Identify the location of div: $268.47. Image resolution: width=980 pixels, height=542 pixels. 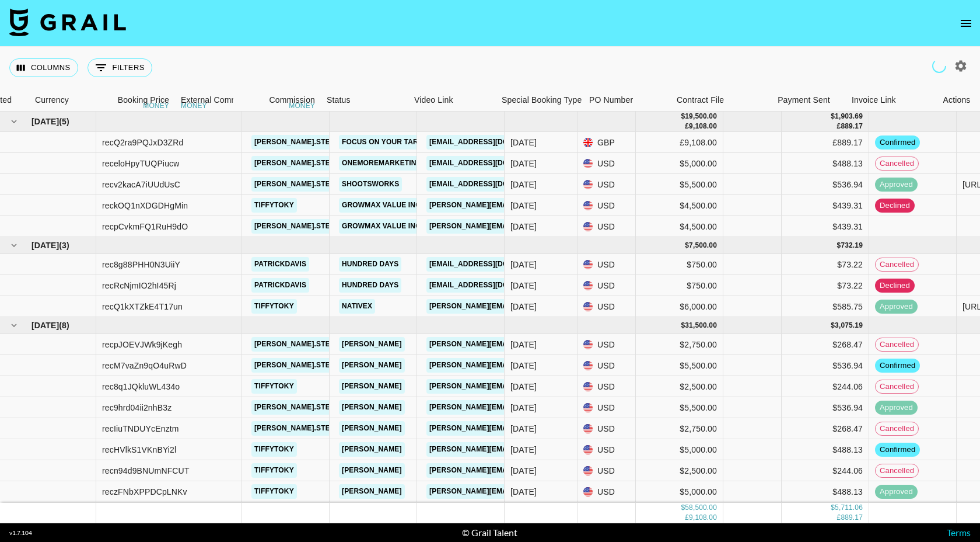
(826, 429).